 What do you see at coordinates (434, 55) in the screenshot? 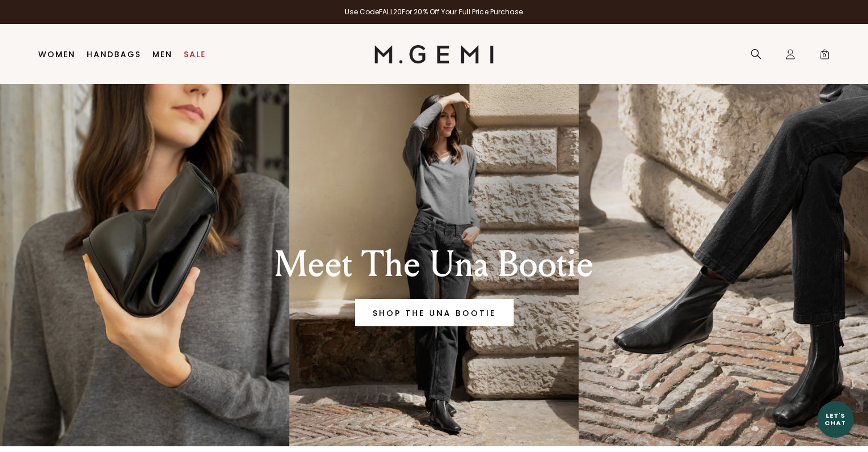
I see `img: M.Gemi` at bounding box center [434, 55].